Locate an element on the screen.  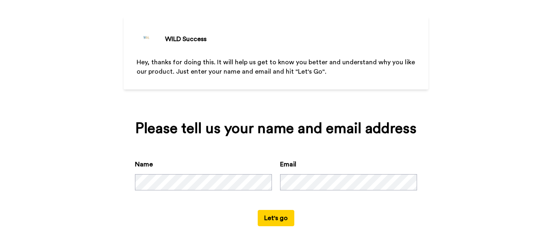
label: Email is located at coordinates (288, 164).